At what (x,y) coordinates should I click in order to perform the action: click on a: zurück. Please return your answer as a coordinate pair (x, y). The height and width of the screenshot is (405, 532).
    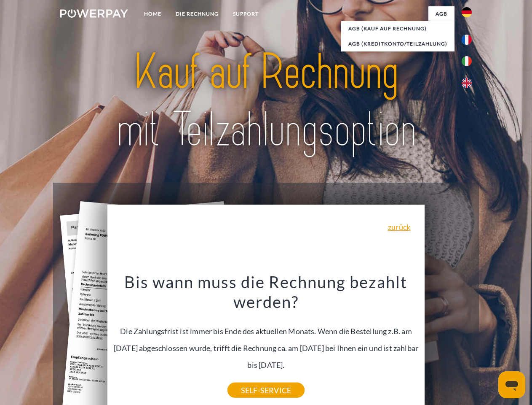
    Looking at the image, I should click on (399, 227).